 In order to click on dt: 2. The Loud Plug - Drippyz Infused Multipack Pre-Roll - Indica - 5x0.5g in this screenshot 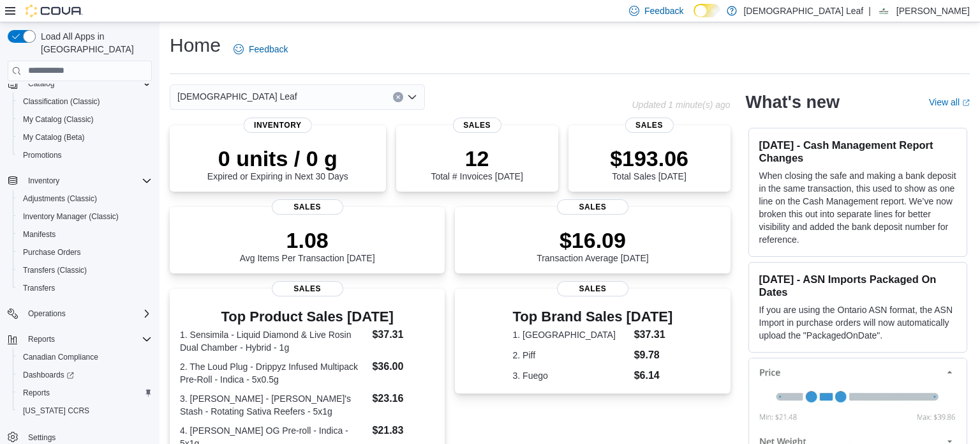, I will do `click(273, 373)`.